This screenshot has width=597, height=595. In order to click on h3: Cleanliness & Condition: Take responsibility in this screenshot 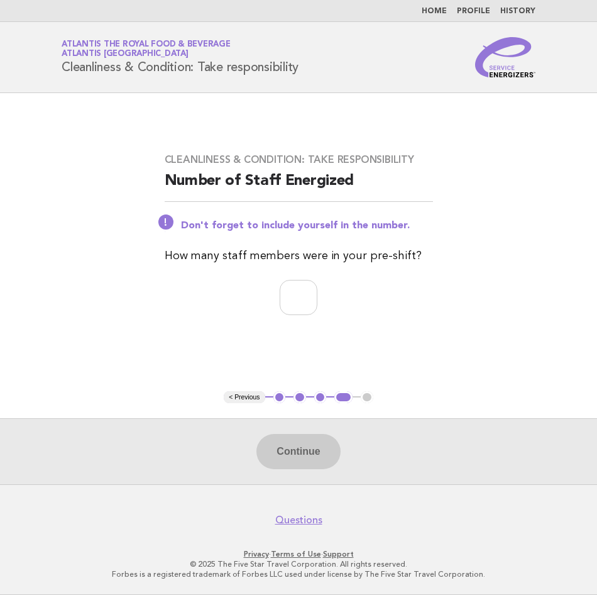, I will do `click(299, 160)`.